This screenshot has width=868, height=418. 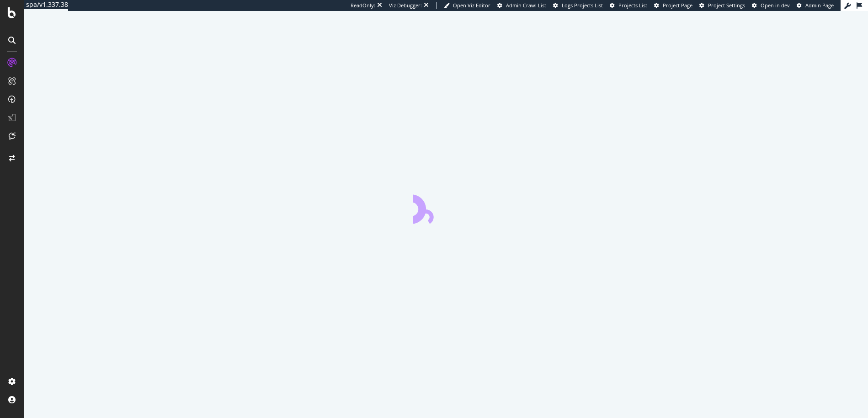 I want to click on a: Admin Crawl List, so click(x=521, y=6).